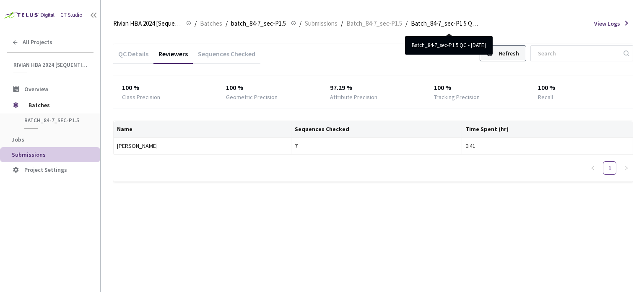  What do you see at coordinates (71, 15) in the screenshot?
I see `div: GT Studio` at bounding box center [71, 15].